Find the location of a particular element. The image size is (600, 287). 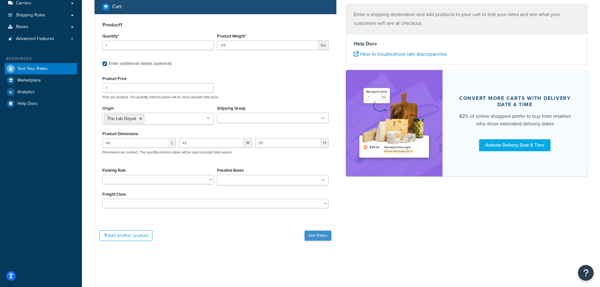

li: Analytics is located at coordinates (41, 92).